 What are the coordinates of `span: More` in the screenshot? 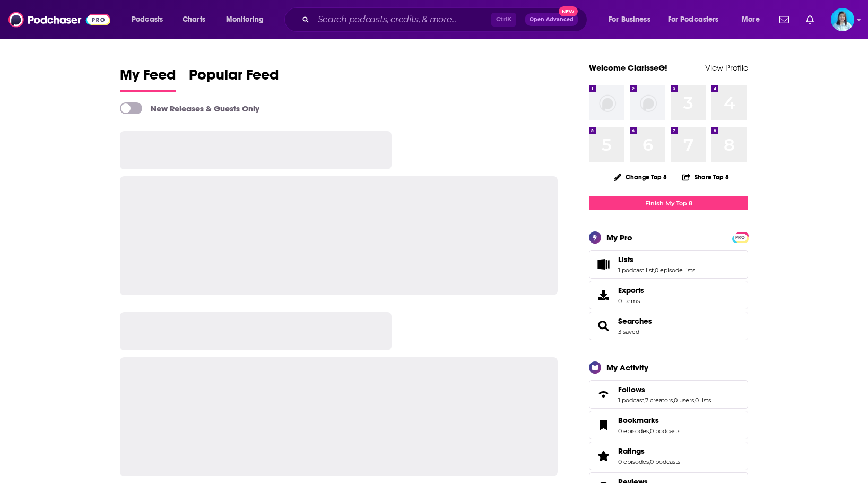 It's located at (751, 20).